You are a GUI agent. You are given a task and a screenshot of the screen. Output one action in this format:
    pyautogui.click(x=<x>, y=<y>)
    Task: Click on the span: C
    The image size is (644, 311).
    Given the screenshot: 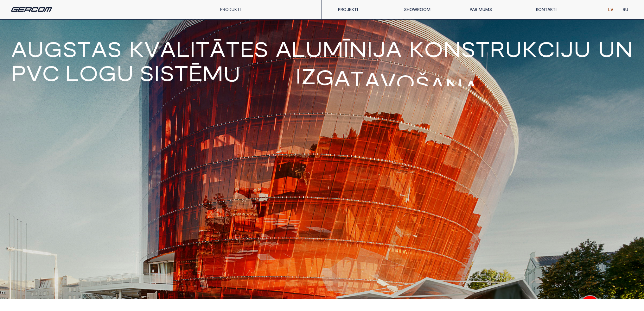 What is the action you would take?
    pyautogui.click(x=51, y=73)
    